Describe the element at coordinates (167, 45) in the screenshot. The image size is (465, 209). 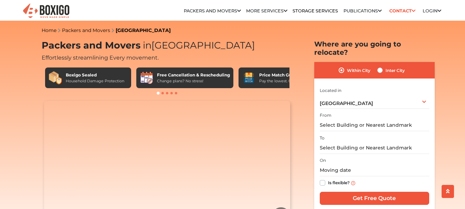
I see `h1: Packers and Movers` at that location.